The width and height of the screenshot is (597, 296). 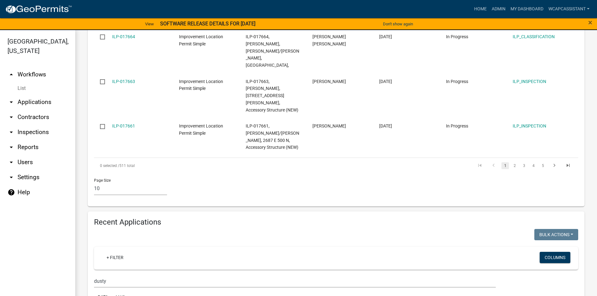 What do you see at coordinates (123, 37) in the screenshot?
I see `a: ILP-017664` at bounding box center [123, 37].